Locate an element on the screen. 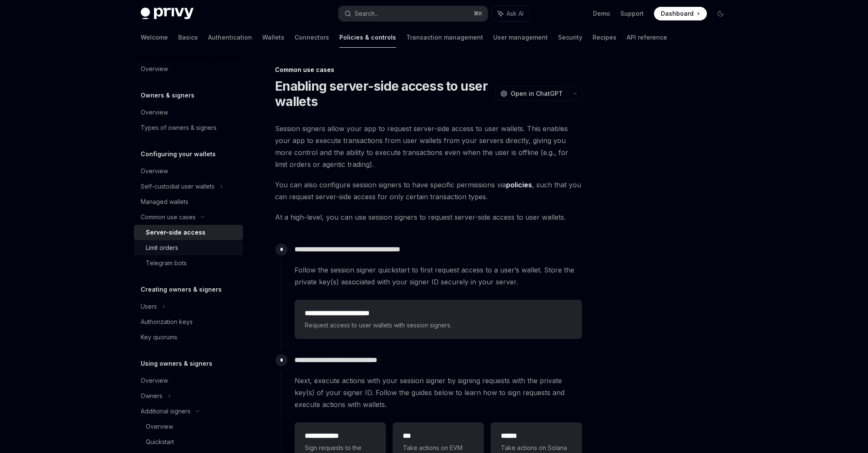 This screenshot has height=453, width=868. h5: Creating owners & signers is located at coordinates (181, 290).